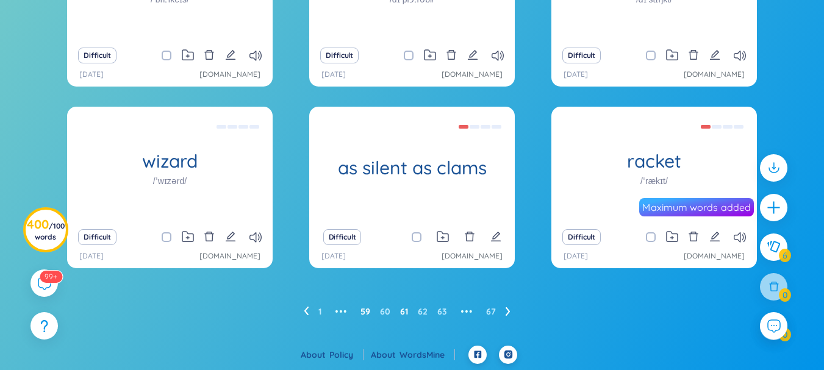 The width and height of the screenshot is (824, 370). I want to click on h3: 400, so click(46, 231).